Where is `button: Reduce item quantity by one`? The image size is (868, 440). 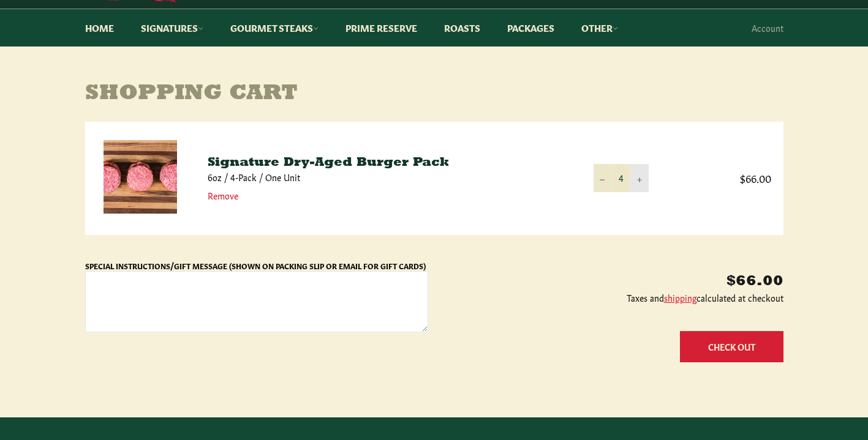 button: Reduce item quantity by one is located at coordinates (603, 178).